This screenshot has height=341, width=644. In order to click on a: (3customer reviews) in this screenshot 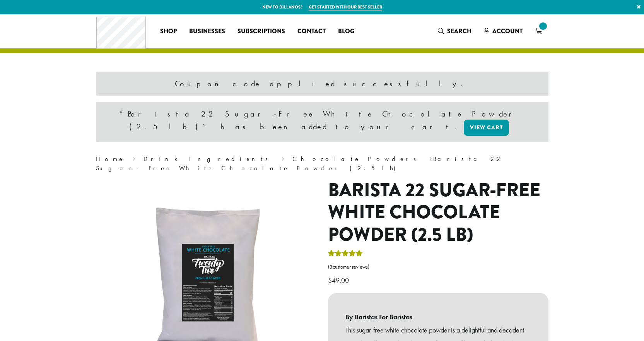, I will do `click(438, 267)`.